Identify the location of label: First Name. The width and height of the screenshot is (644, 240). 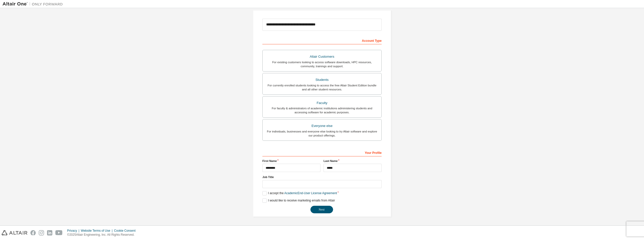
(292, 161).